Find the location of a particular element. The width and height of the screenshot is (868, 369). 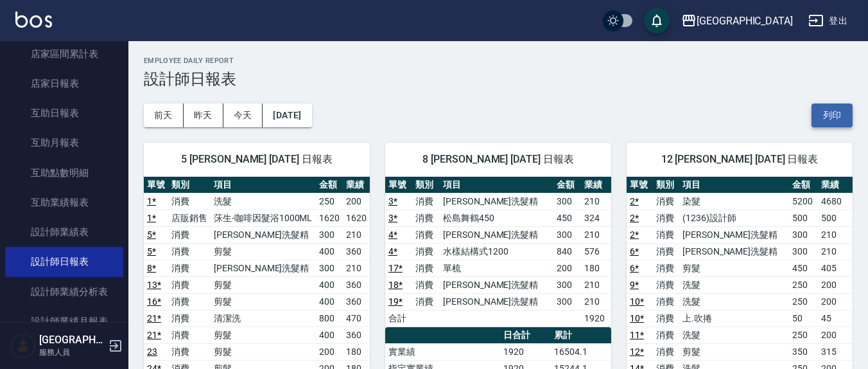

a: 互助月報表 is located at coordinates (65, 143).